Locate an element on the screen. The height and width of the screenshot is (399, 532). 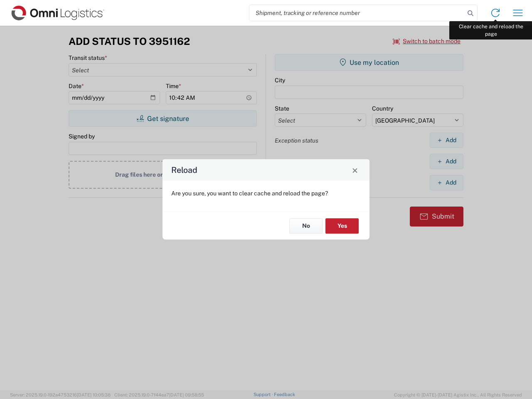
p: Are you sure, you want to clear cache and reload the page? is located at coordinates (266, 193).